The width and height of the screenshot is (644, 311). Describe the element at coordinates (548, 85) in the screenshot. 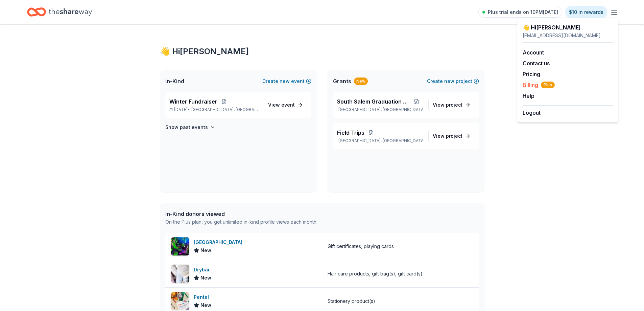

I see `span: Plus` at that location.